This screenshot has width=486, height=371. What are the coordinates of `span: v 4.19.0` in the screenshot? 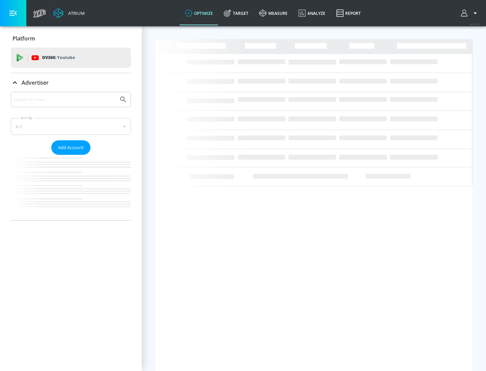 It's located at (475, 24).